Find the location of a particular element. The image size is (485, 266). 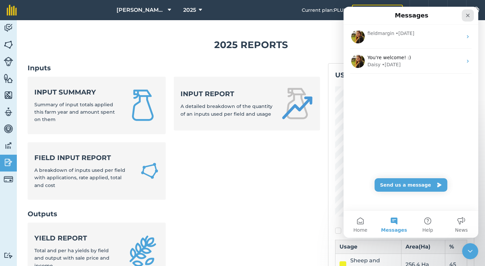

div: fieldmargin is located at coordinates (37, 27).